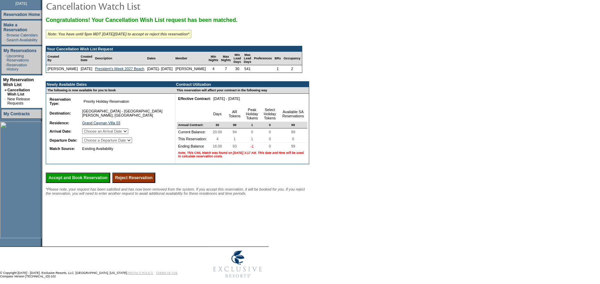 The height and width of the screenshot is (284, 600). What do you see at coordinates (226, 58) in the screenshot?
I see `td: Max Nights` at bounding box center [226, 58].